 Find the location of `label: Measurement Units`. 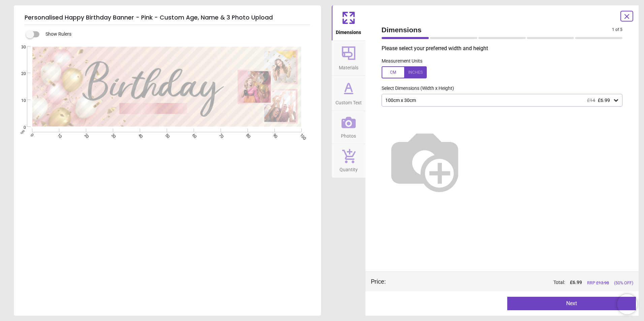

label: Measurement Units is located at coordinates (402, 61).